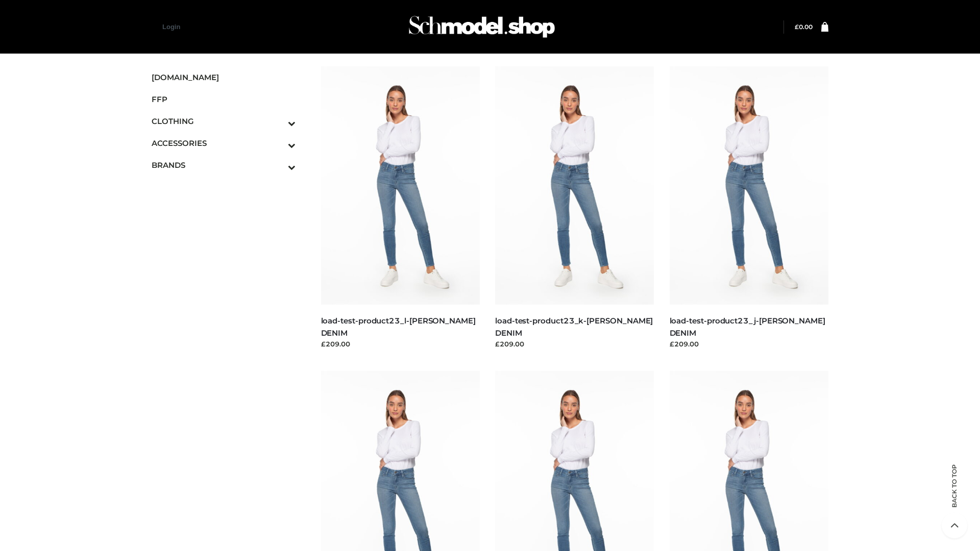 The image size is (980, 551). Describe the element at coordinates (803, 27) in the screenshot. I see `bdi: 0.00` at that location.